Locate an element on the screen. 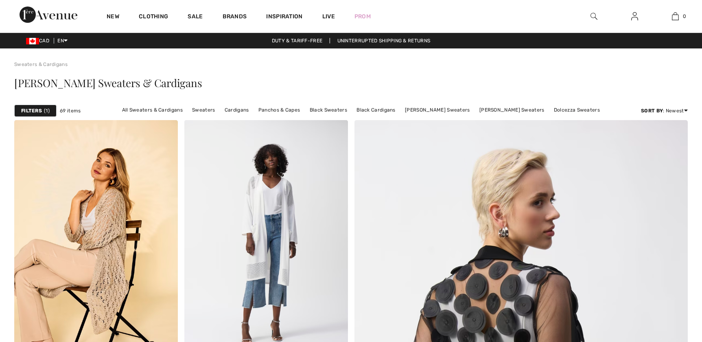  span: CAD is located at coordinates (39, 41).